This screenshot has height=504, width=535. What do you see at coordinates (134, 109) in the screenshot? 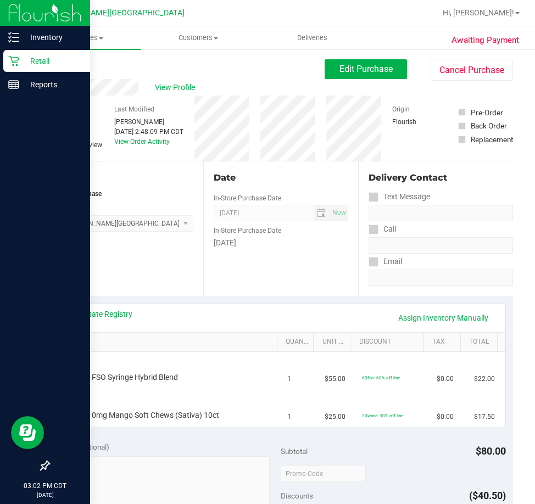
I see `label: Last Modified` at bounding box center [134, 109].